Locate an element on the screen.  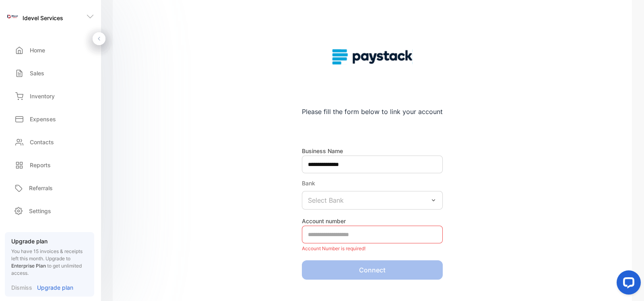
span: Upgrade to to get unlimited access. is located at coordinates (46, 265).